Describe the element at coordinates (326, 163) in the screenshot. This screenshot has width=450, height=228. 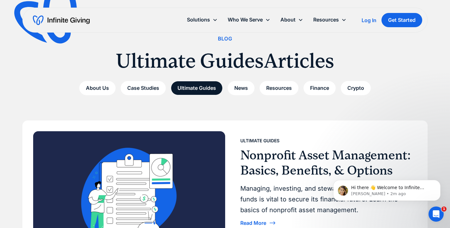
I see `h3: Nonprofit Asset Management: Basics, Benefits, & Options` at that location.